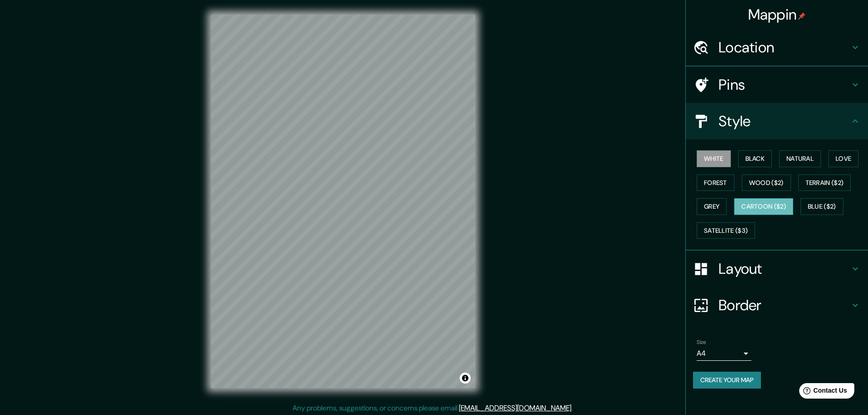  Describe the element at coordinates (755, 159) in the screenshot. I see `button: Black` at that location.